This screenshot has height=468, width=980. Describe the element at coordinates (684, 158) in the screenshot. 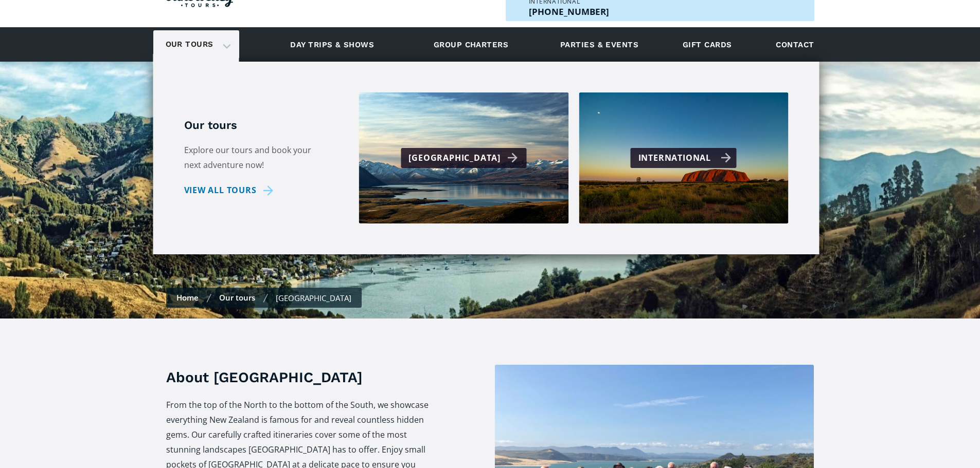

I see `a: International` at that location.